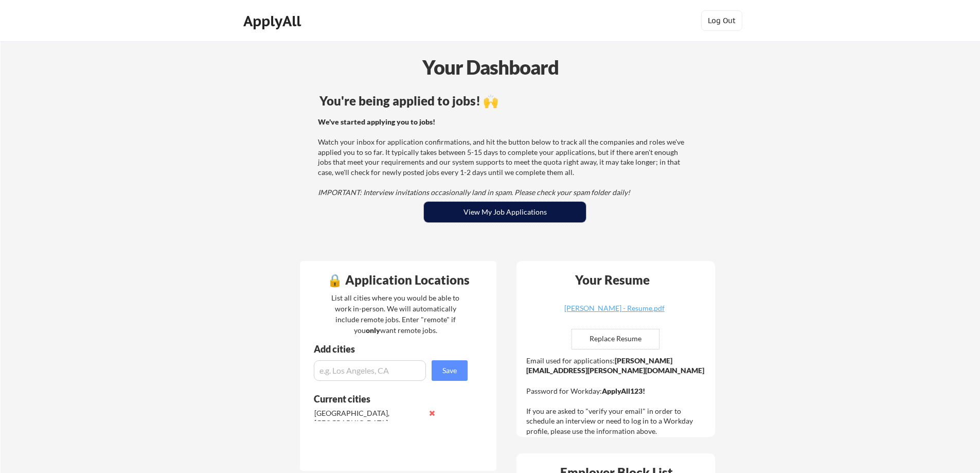 This screenshot has height=473, width=980. I want to click on button: Log Out, so click(721, 21).